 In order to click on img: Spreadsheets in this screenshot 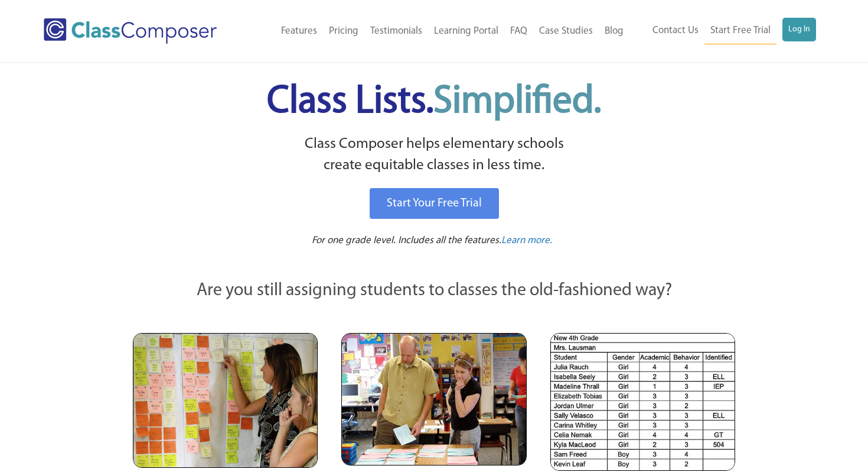, I will do `click(643, 401)`.